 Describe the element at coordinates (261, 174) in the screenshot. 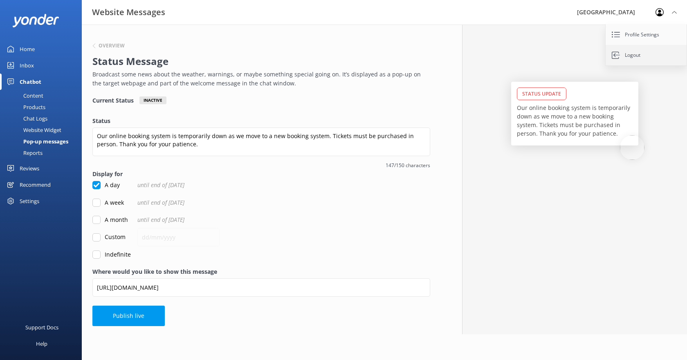

I see `label: Display for` at that location.